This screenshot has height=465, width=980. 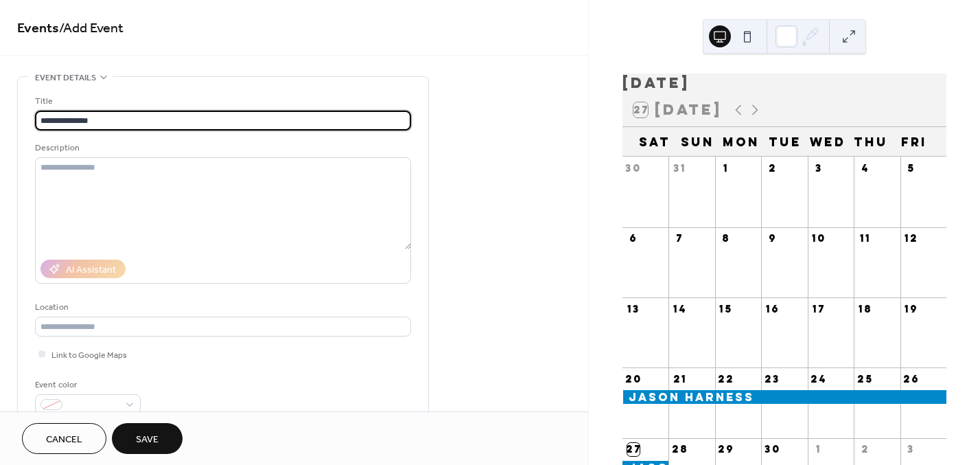 What do you see at coordinates (679, 379) in the screenshot?
I see `div: 21` at bounding box center [679, 379].